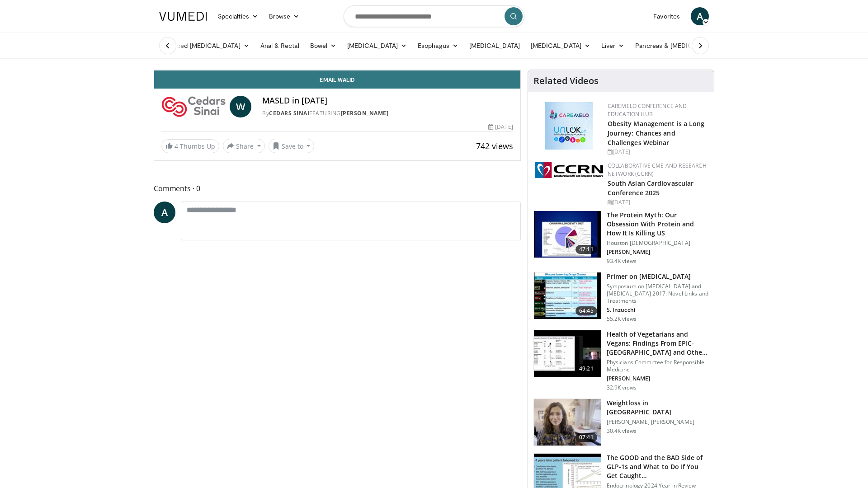 Image resolution: width=868 pixels, height=488 pixels. What do you see at coordinates (337, 70) in the screenshot?
I see `video-js: Video Player` at bounding box center [337, 70].